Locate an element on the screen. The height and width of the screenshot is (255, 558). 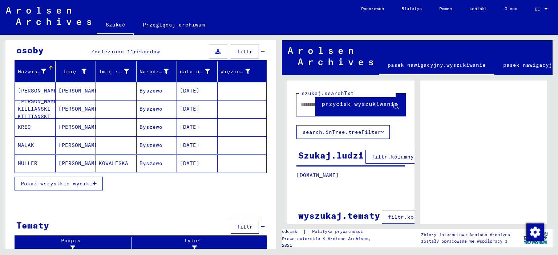
font: szukaj.searchTxt is located at coordinates (328, 93).